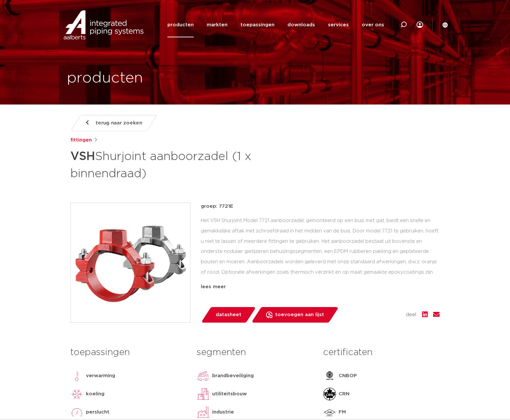  What do you see at coordinates (128, 353) in the screenshot?
I see `h3: toepassingen` at bounding box center [128, 353].